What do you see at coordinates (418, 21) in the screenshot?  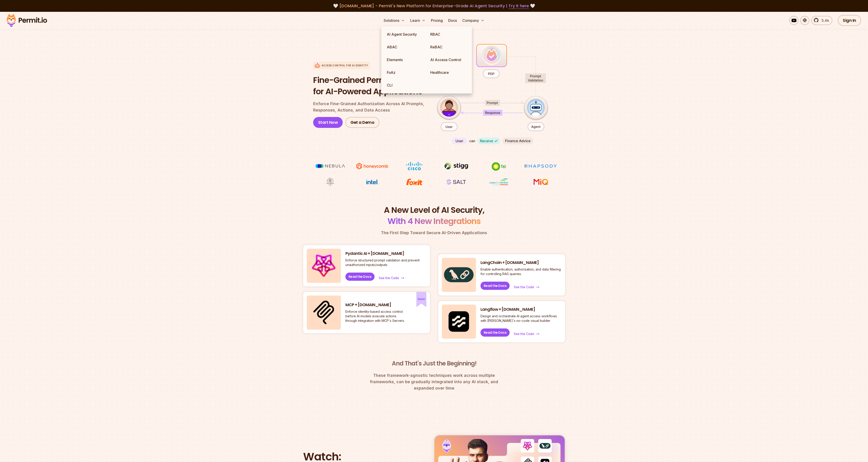 I see `button: Learn` at bounding box center [418, 21].